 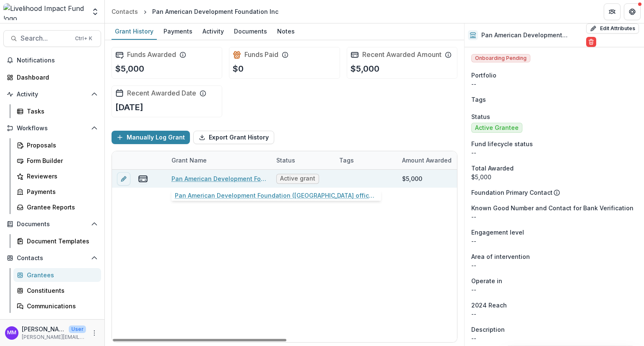 I want to click on a: Constituents, so click(x=57, y=290).